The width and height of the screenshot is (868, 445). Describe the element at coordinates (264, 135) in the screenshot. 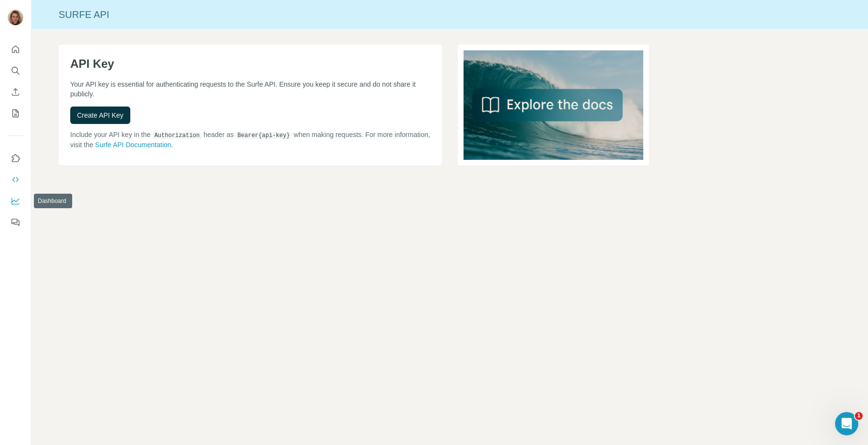

I see `code: Bearer {api-key}` at that location.